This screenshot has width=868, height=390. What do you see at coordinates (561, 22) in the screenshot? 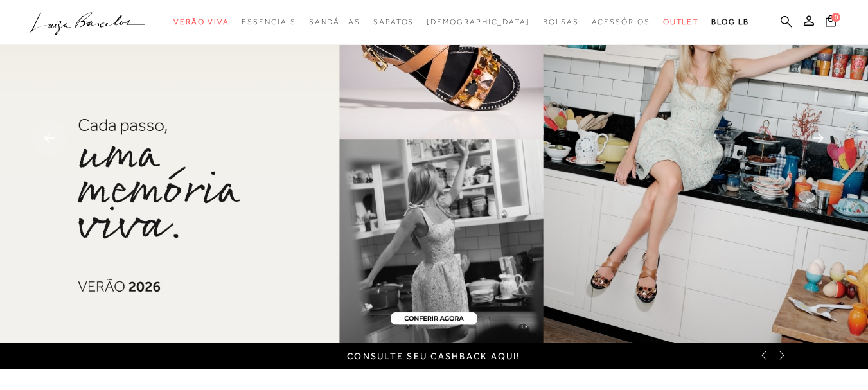
I see `span: Bolsas` at bounding box center [561, 22].